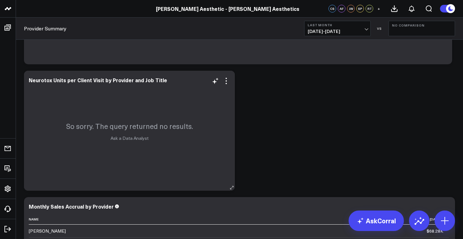 The height and width of the screenshot is (239, 463). What do you see at coordinates (351, 9) in the screenshot?
I see `div: JW` at bounding box center [351, 9].